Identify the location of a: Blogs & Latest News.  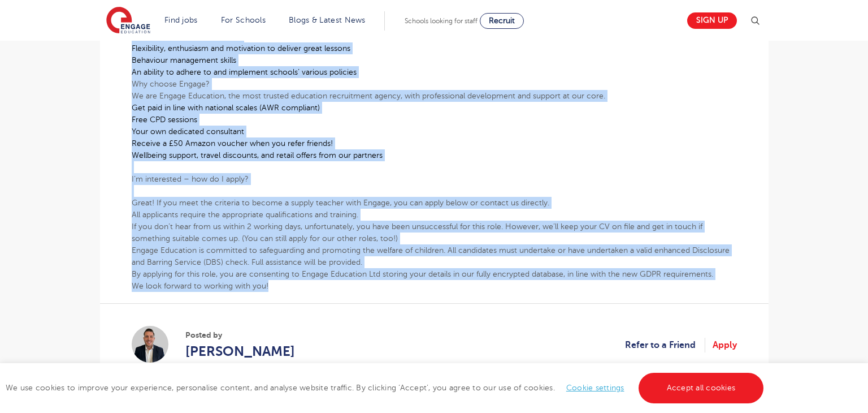
(327, 20).